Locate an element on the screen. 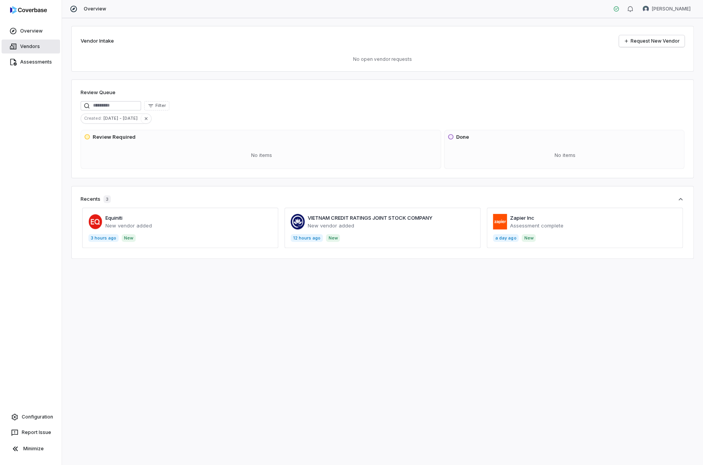  p: No open vendor requests is located at coordinates (382, 59).